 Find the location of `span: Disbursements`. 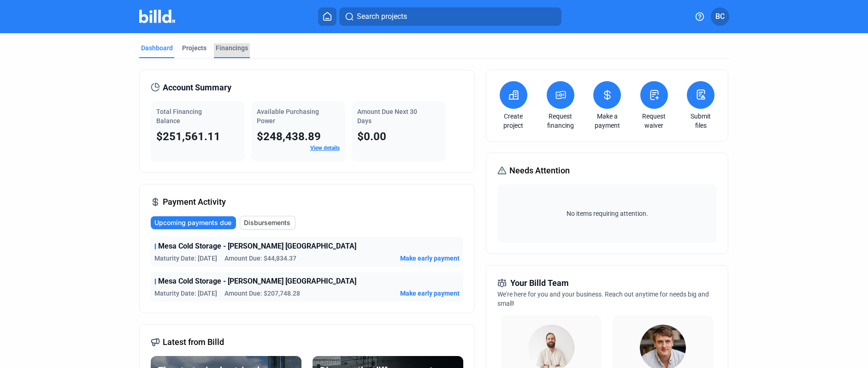

span: Disbursements is located at coordinates (267, 223).